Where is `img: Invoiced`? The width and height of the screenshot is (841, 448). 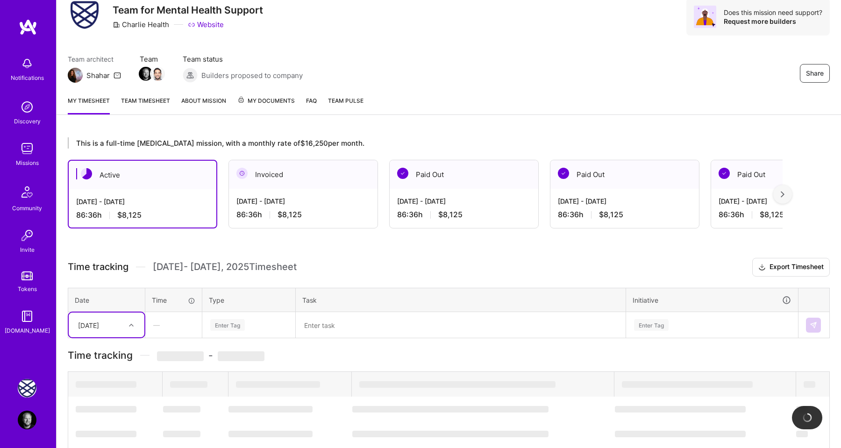 img: Invoiced is located at coordinates (242, 173).